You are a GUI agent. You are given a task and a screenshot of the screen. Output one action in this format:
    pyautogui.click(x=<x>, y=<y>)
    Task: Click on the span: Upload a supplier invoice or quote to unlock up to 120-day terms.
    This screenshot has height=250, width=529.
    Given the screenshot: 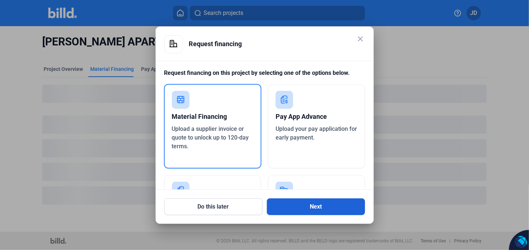 What is the action you would take?
    pyautogui.click(x=211, y=137)
    